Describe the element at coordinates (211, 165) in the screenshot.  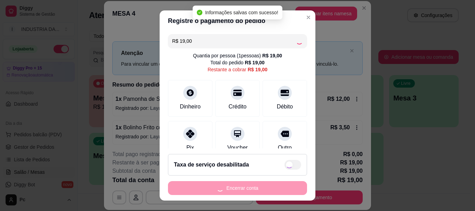
I see `h2: Taxa de serviço desabilitada` at that location.